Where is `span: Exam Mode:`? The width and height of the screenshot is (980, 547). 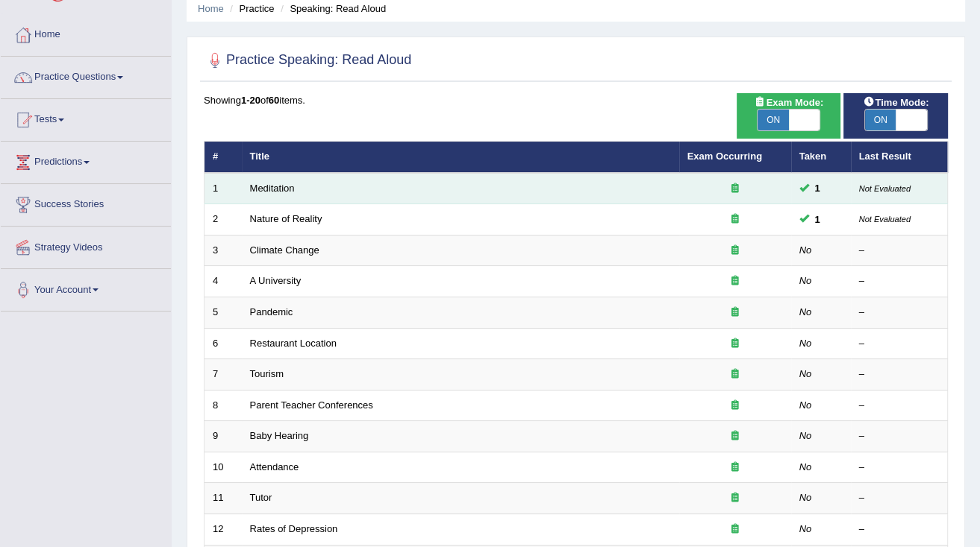
span: Exam Mode: is located at coordinates (788, 102).